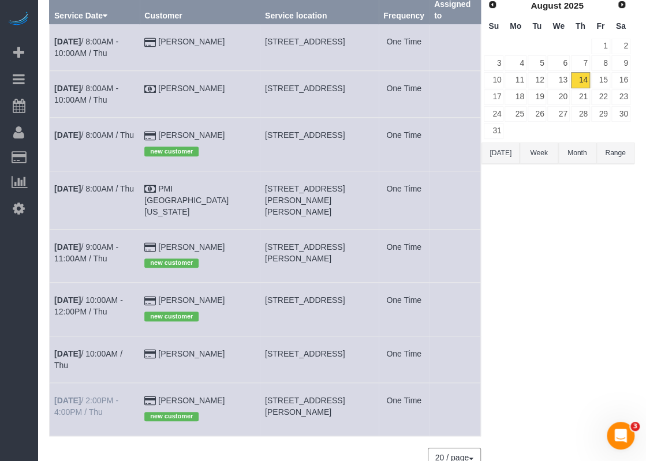 Image resolution: width=646 pixels, height=461 pixels. I want to click on a: 11, so click(515, 80).